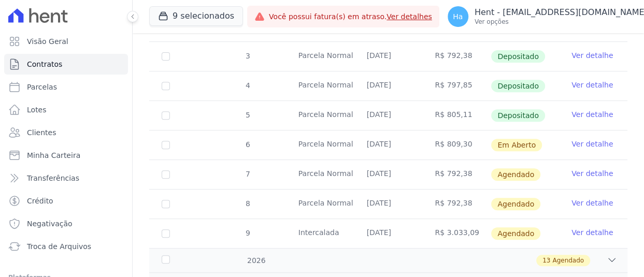 Image resolution: width=644 pixels, height=277 pixels. I want to click on span: Troca de Arquivos, so click(59, 246).